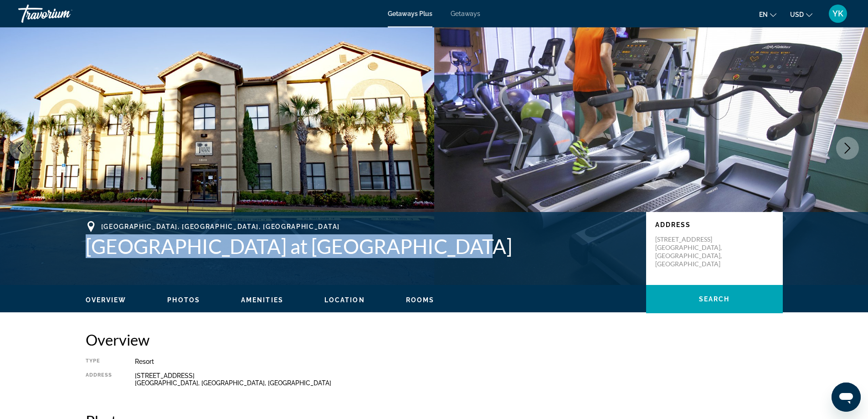 This screenshot has width=868, height=419. I want to click on button: Change language, so click(768, 14).